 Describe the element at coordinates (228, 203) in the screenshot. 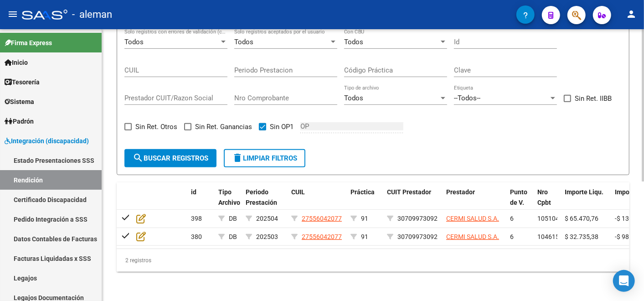

I see `datatable-header-cell: Tipo Archivo` at that location.